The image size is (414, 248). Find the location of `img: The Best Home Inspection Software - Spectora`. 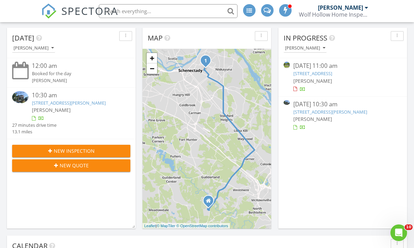

img: The Best Home Inspection Software - Spectora is located at coordinates (49, 11).